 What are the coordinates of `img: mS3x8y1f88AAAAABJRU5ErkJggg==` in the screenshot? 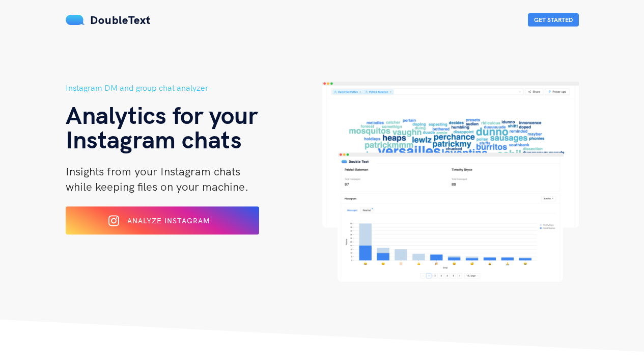 It's located at (75, 20).